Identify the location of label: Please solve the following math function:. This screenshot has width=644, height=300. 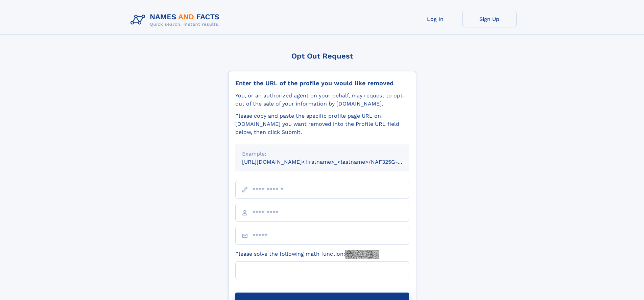
(307, 254).